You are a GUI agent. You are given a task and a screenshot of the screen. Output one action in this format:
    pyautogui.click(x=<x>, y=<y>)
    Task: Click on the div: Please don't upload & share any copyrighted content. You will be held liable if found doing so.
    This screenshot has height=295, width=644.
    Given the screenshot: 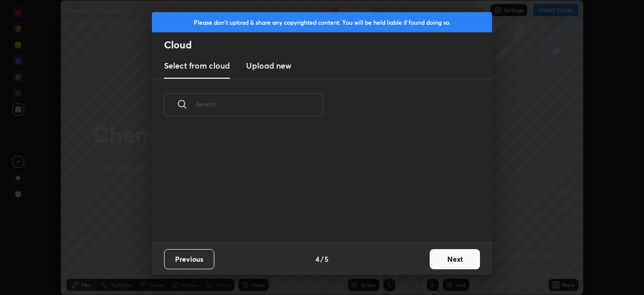 What is the action you would take?
    pyautogui.click(x=322, y=22)
    